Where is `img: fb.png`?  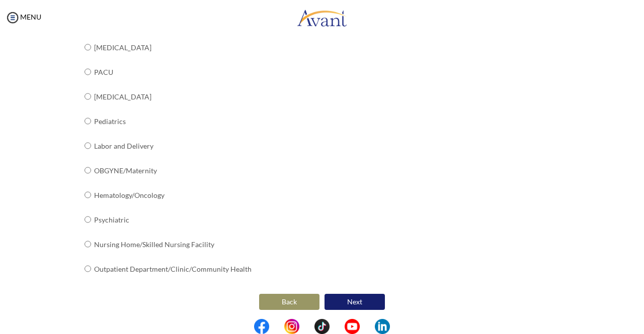 img: fb.png is located at coordinates (262, 327).